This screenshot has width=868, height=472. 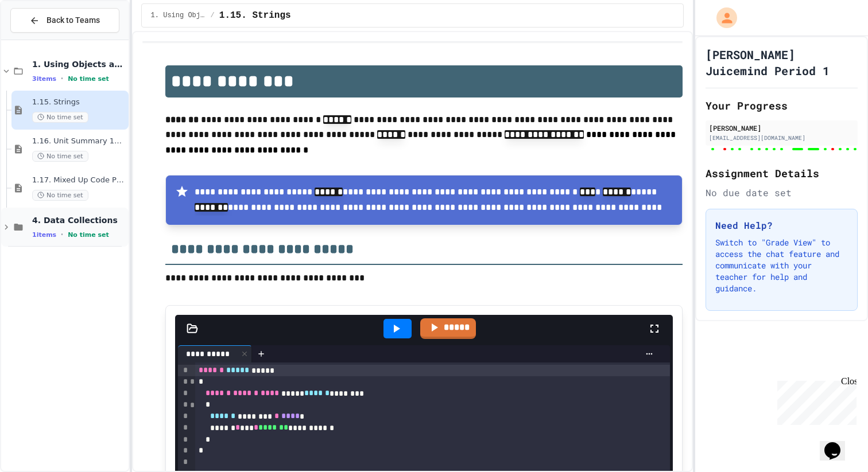 I want to click on span: 1 items, so click(x=44, y=235).